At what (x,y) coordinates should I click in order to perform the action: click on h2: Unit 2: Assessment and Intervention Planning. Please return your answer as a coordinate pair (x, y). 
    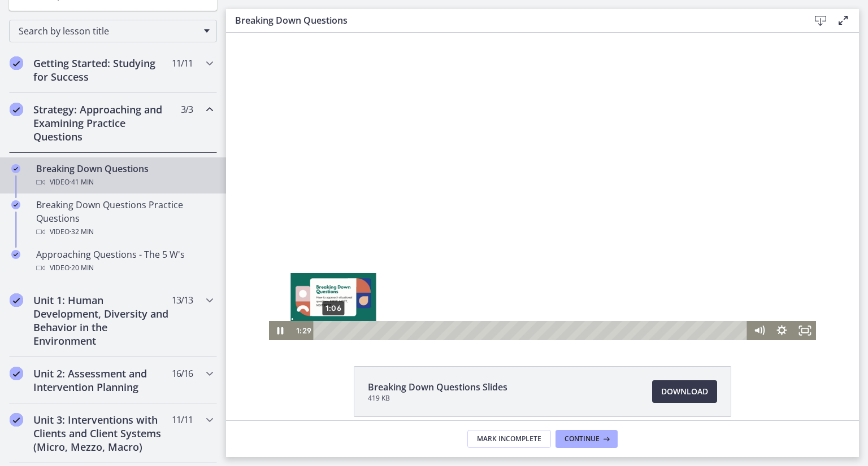
    Looking at the image, I should click on (102, 381).